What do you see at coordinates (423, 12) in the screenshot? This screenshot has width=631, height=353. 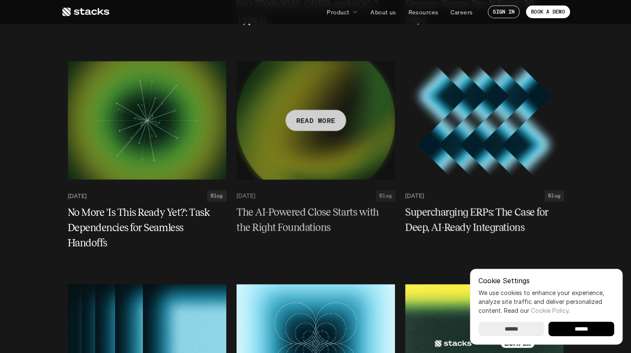 I see `a: Resources` at bounding box center [423, 12].